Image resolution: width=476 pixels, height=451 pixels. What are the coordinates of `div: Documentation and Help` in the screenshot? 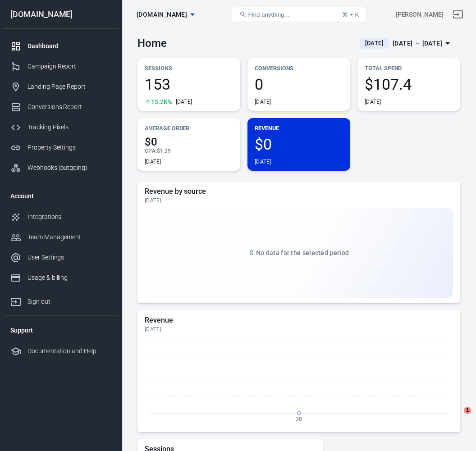 It's located at (69, 351).